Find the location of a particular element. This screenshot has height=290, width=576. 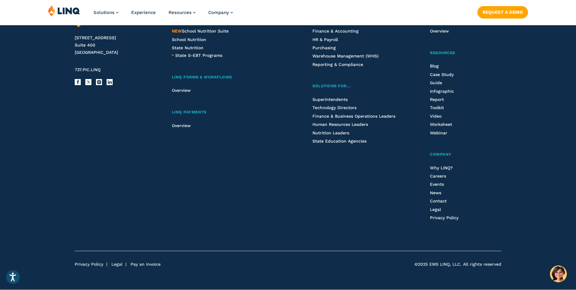

span: HR & Payroll is located at coordinates (325, 39).